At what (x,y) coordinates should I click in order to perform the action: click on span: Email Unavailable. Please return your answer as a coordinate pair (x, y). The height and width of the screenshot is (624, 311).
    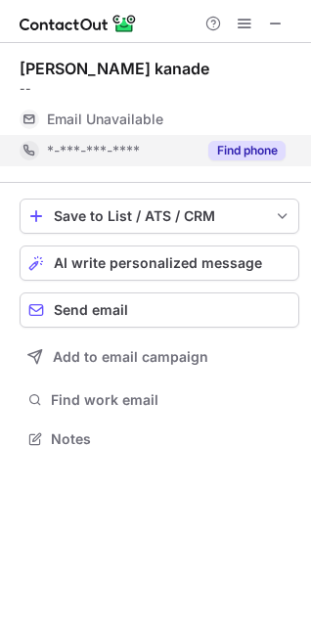
    Looking at the image, I should click on (105, 119).